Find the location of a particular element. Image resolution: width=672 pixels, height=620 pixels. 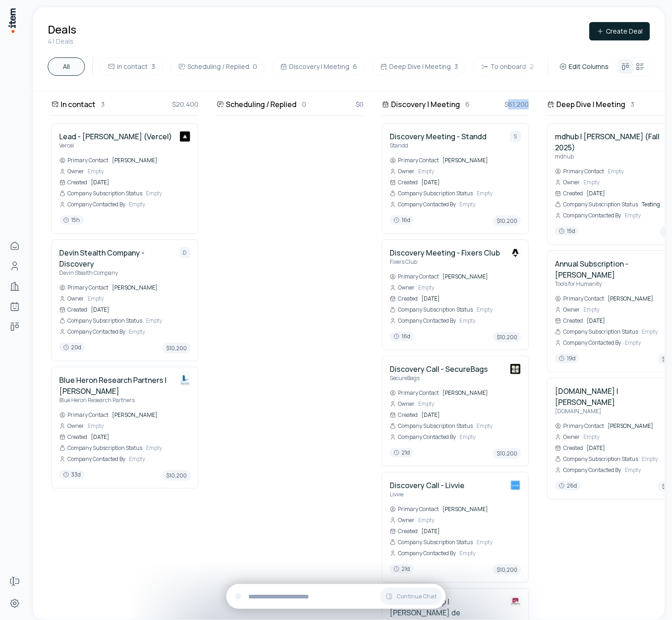

img: Fixers Club is located at coordinates (516, 253).